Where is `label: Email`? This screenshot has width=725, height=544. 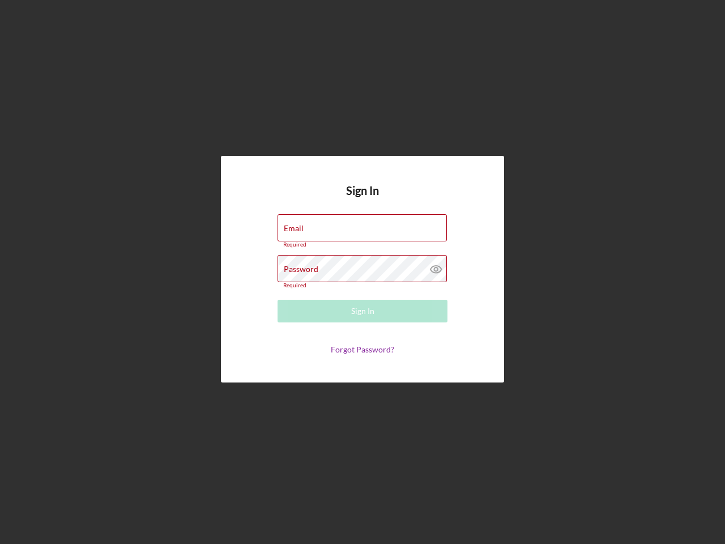 label: Email is located at coordinates (293, 228).